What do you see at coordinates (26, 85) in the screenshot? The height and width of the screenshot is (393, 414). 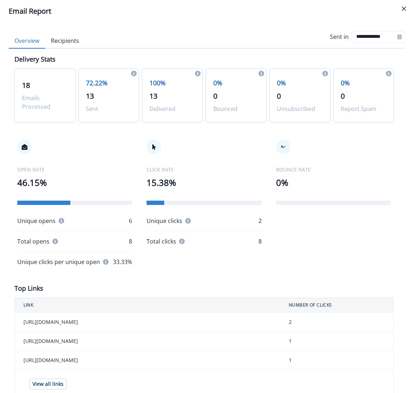 I see `span: 18` at bounding box center [26, 85].